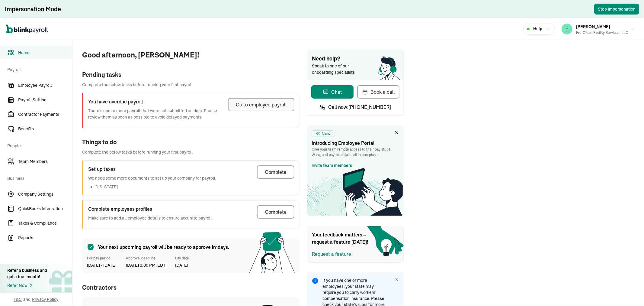 This screenshot has width=644, height=306. Describe the element at coordinates (164, 247) in the screenshot. I see `span: Your next upcoming payroll will be ready to approve in 1 days.` at that location.